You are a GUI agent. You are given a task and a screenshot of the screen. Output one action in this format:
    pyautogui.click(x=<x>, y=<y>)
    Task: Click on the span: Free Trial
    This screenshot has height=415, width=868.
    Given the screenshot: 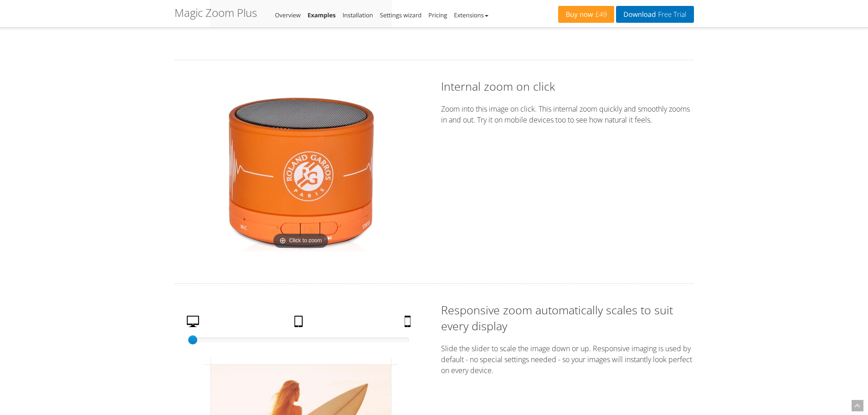 What is the action you would take?
    pyautogui.click(x=671, y=14)
    